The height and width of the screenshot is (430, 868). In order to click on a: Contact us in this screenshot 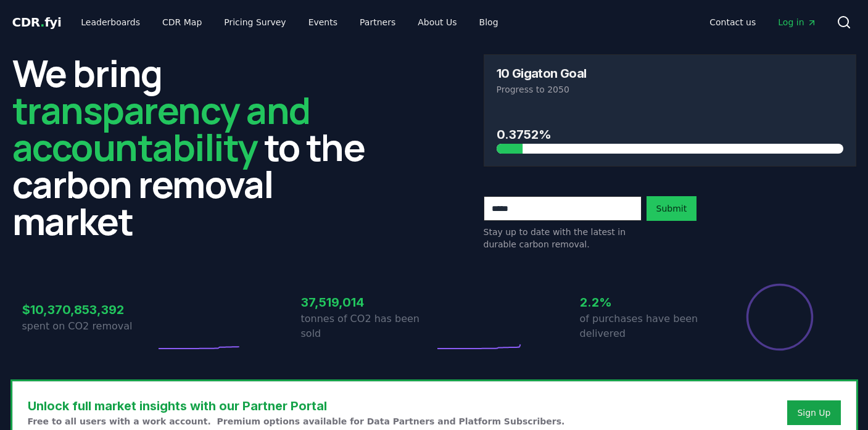, I will do `click(733, 22)`.